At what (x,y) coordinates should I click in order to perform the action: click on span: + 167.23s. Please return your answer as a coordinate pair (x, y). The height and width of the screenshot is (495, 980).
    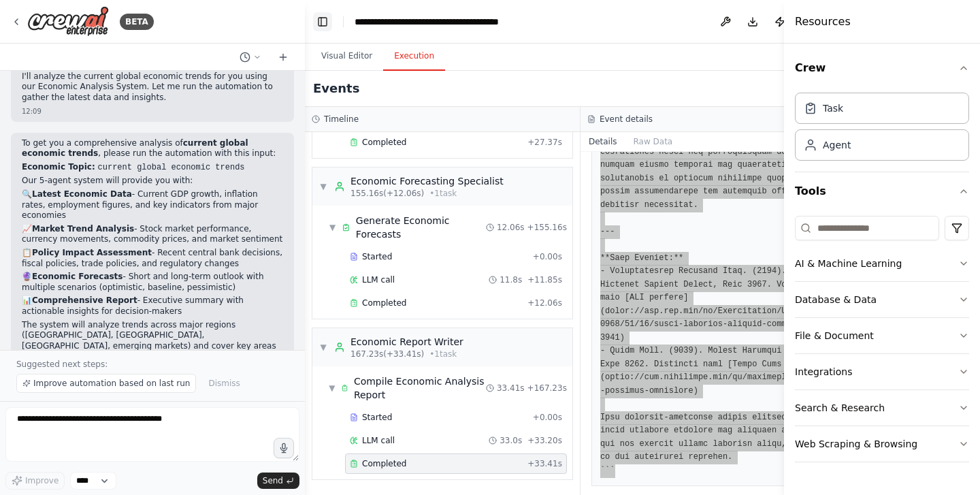
    Looking at the image, I should click on (548, 388).